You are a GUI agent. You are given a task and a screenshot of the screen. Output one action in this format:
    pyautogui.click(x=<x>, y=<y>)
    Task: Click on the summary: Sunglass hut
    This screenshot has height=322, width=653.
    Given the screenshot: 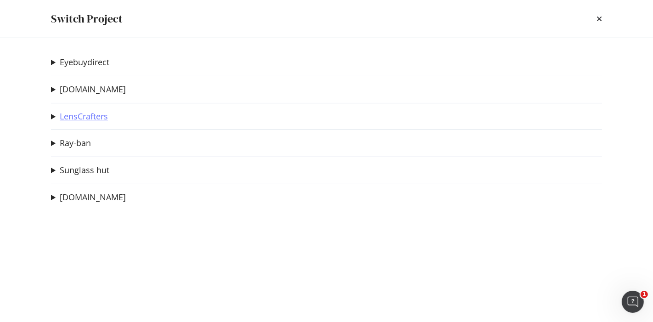 What is the action you would take?
    pyautogui.click(x=80, y=170)
    